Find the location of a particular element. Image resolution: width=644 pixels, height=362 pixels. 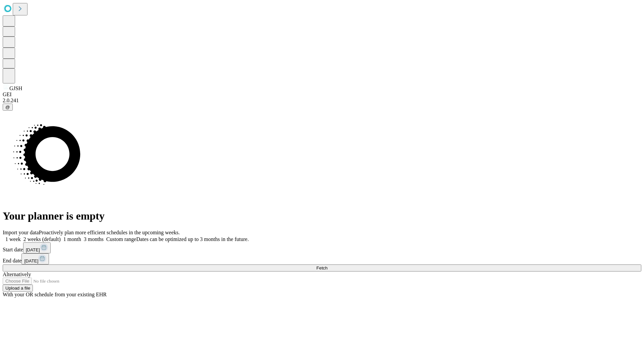

span: Proactively plan more efficient schedules in the upcoming weeks. is located at coordinates (109, 232).